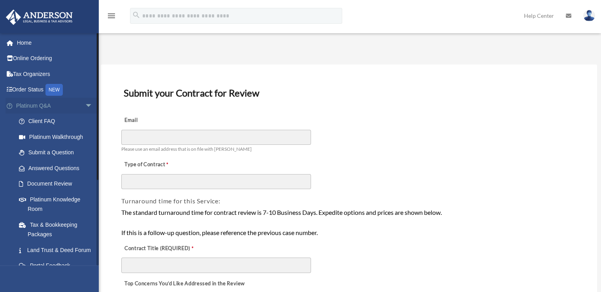 This screenshot has width=601, height=292. What do you see at coordinates (58, 137) in the screenshot?
I see `a: Platinum Walkthrough` at bounding box center [58, 137].